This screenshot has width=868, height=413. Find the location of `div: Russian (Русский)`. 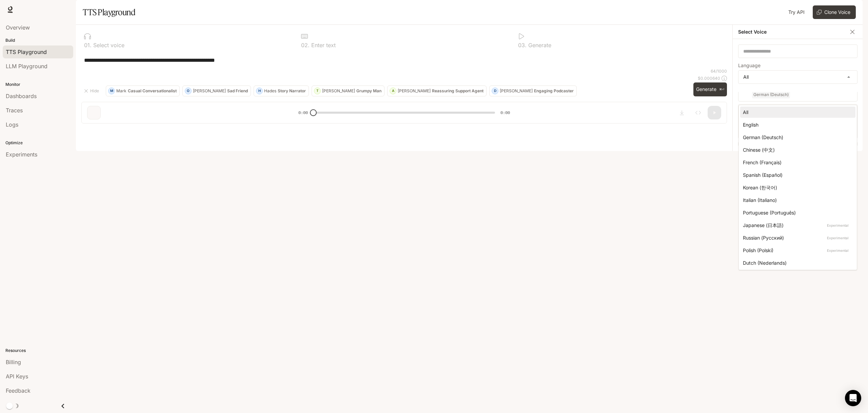

div: Russian (Русский) is located at coordinates (797, 238).